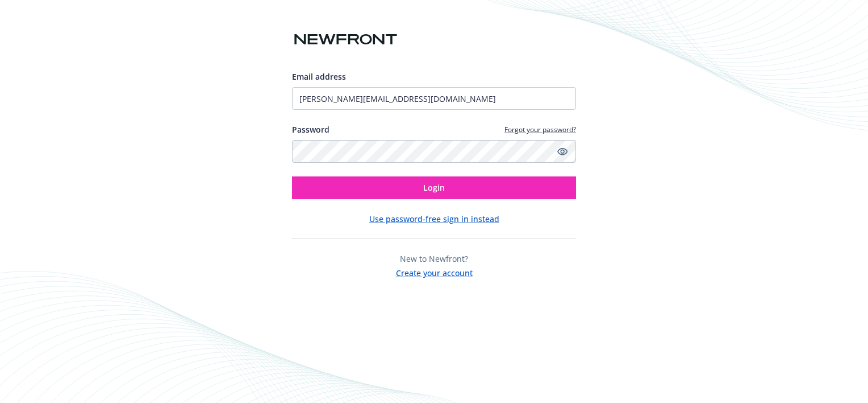  I want to click on input: Enter your email, so click(434, 99).